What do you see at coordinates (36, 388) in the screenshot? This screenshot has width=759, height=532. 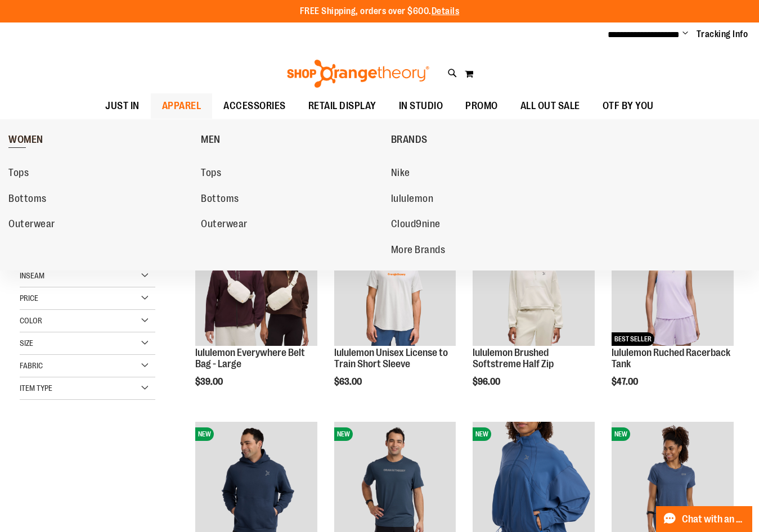 I see `span: Item Type` at bounding box center [36, 388].